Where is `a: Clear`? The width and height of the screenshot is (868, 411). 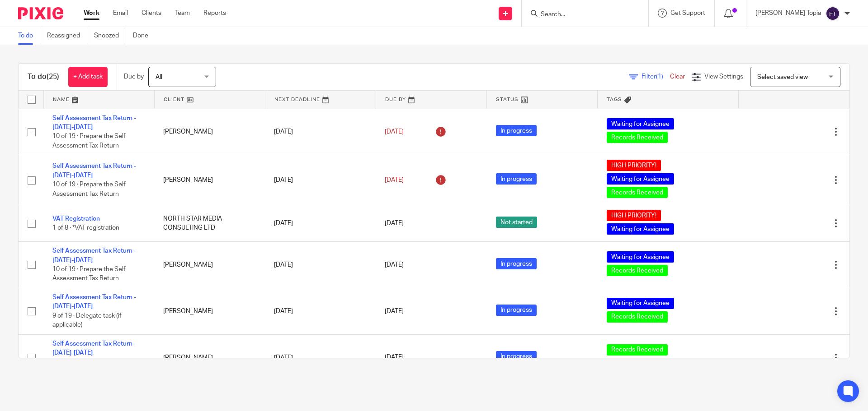
a: Clear is located at coordinates (677, 76).